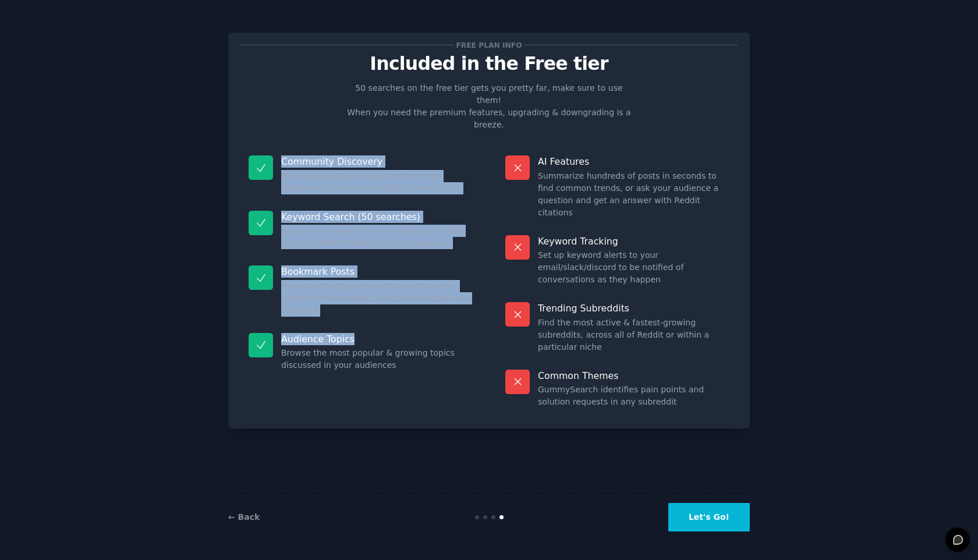 The height and width of the screenshot is (560, 978). I want to click on p: Trending Subreddits, so click(634, 308).